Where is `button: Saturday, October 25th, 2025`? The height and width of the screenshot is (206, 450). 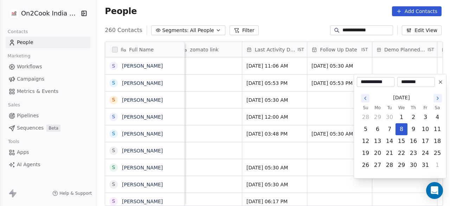
button: Saturday, October 25th, 2025 is located at coordinates (437, 153).